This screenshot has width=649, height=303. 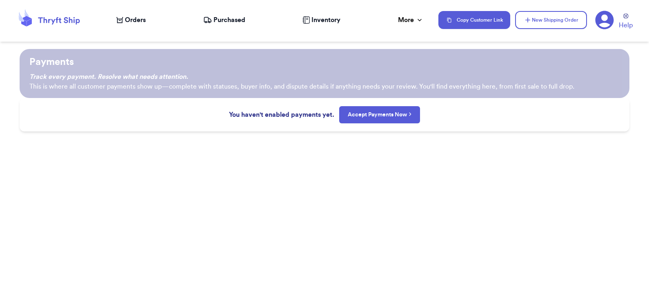 I want to click on div: More, so click(x=411, y=20).